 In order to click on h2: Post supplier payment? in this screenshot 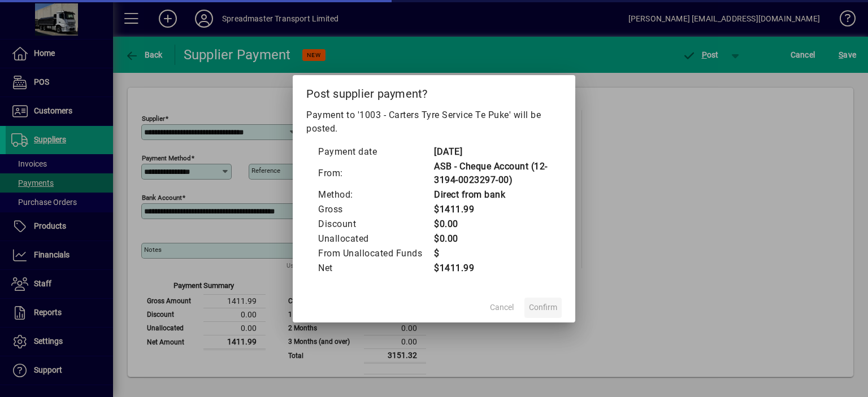, I will do `click(434, 91)`.